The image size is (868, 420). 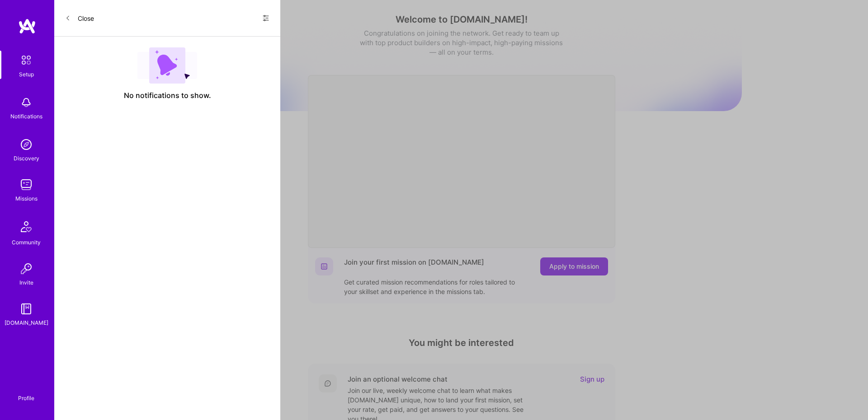 I want to click on div: Invite, so click(x=27, y=282).